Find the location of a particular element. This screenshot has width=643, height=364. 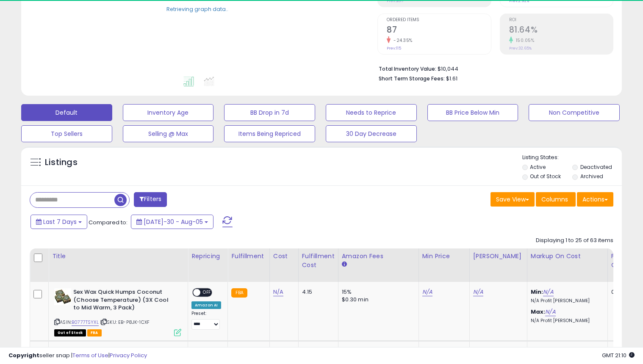

a: Privacy Policy is located at coordinates (129, 355).